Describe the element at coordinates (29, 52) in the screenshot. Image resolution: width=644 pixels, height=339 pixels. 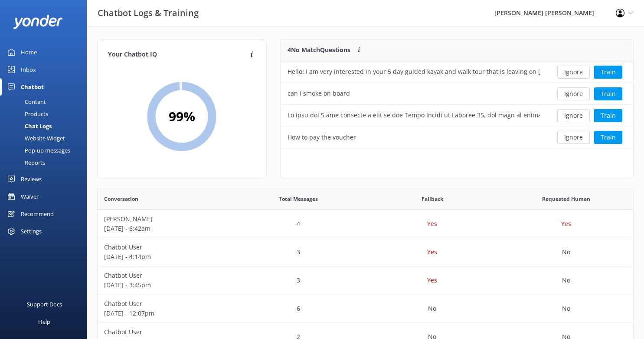
I see `div: Home` at that location.